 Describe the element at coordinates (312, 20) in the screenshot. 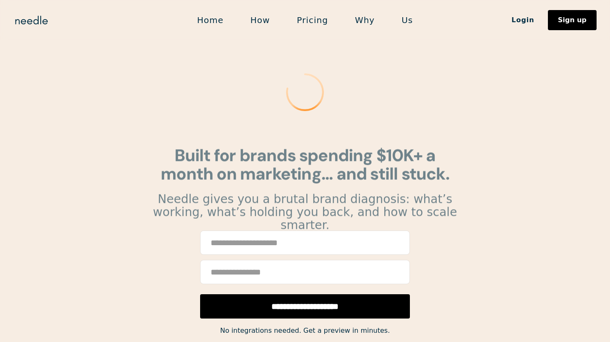

I see `a: Pricing` at that location.